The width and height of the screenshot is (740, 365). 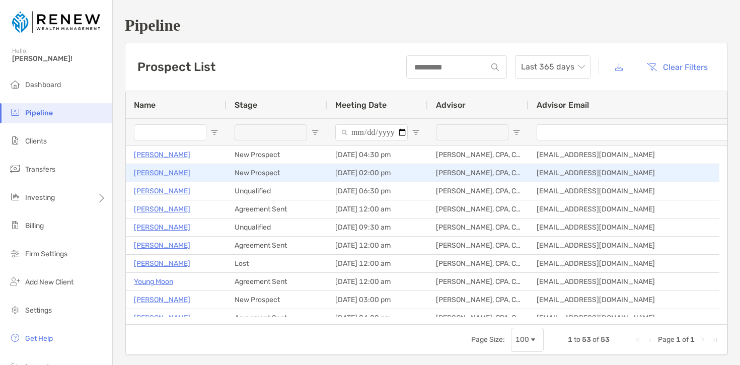 I want to click on span: Firm Settings, so click(x=46, y=254).